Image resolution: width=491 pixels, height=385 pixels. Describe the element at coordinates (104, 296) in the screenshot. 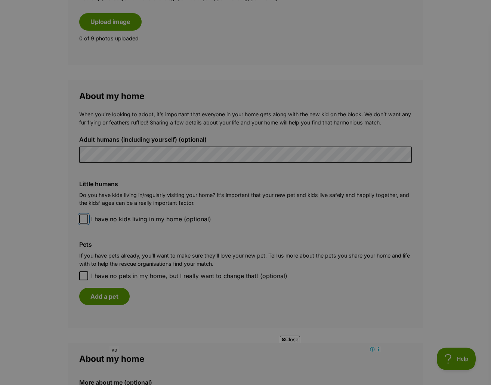

I see `button: Add a pet` at that location.